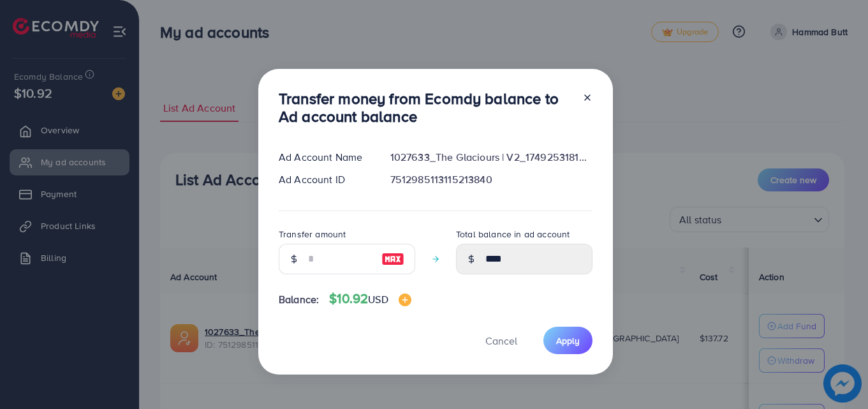 This screenshot has height=409, width=868. I want to click on button: Cancel, so click(502, 341).